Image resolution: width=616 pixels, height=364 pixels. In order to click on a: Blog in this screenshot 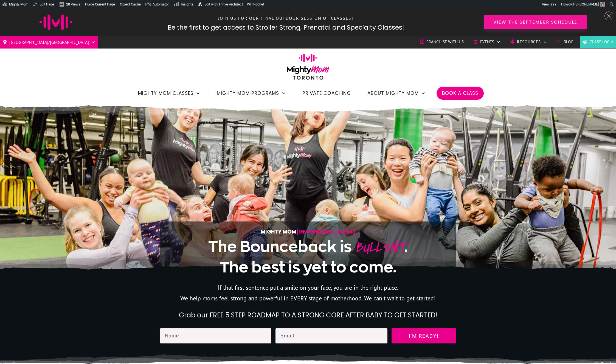, I will do `click(565, 42)`.